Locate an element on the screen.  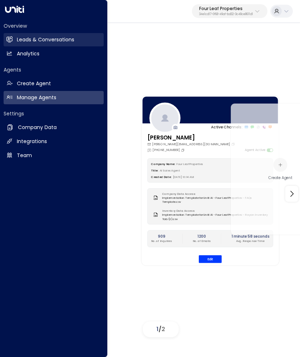
a: Team is located at coordinates (54, 155).